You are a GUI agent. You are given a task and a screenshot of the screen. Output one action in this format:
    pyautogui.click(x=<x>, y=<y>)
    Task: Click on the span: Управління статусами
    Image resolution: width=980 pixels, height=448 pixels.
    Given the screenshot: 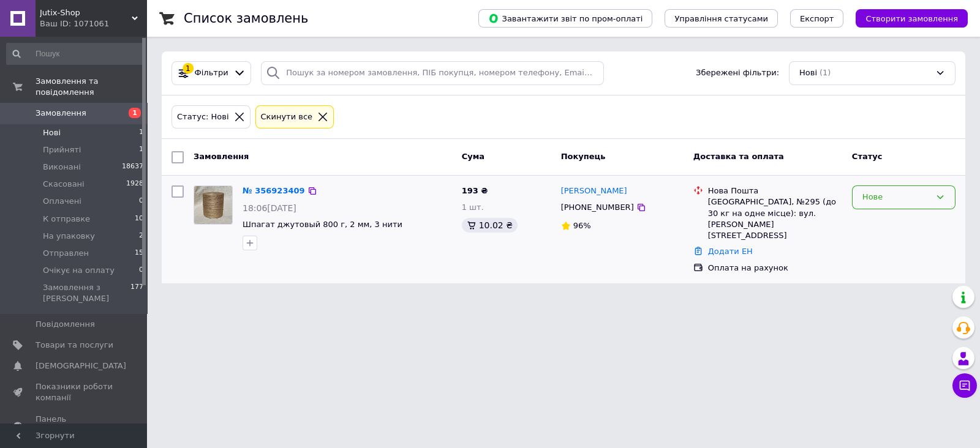 What is the action you would take?
    pyautogui.click(x=720, y=19)
    